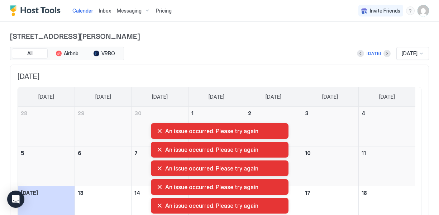 This screenshot has height=215, width=439. I want to click on td: October 4, 2025, so click(387, 126).